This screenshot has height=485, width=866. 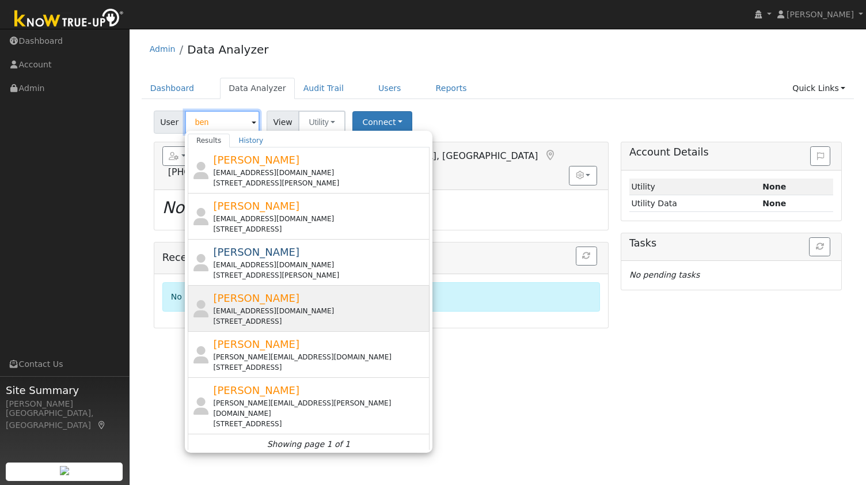 I want to click on img: retrieve, so click(x=65, y=471).